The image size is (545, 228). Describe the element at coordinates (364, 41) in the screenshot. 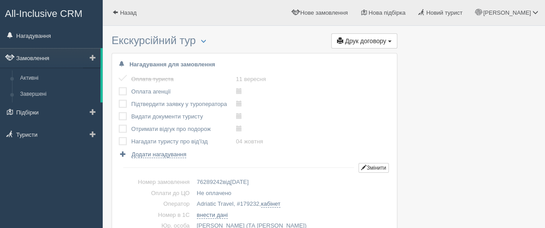

I see `button: Друк договору` at that location.